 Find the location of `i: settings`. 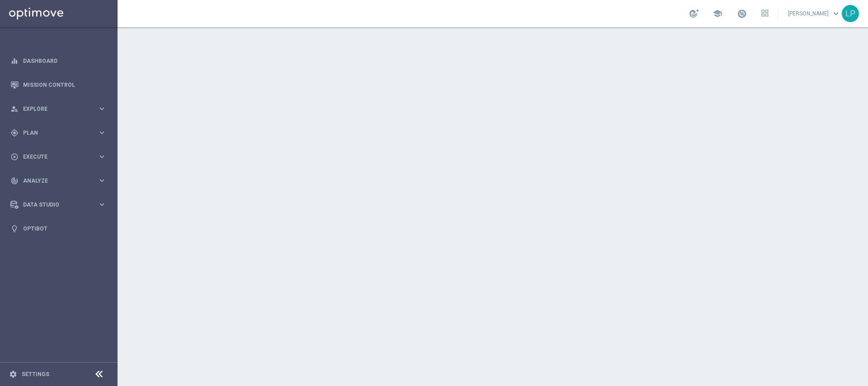

i: settings is located at coordinates (13, 374).